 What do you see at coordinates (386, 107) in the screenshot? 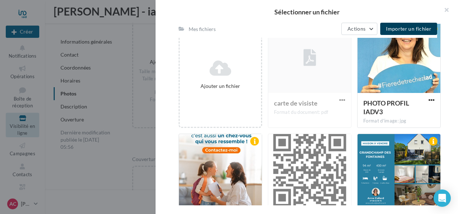
I see `span: PHOTO PROFIL IADV3` at bounding box center [386, 107].